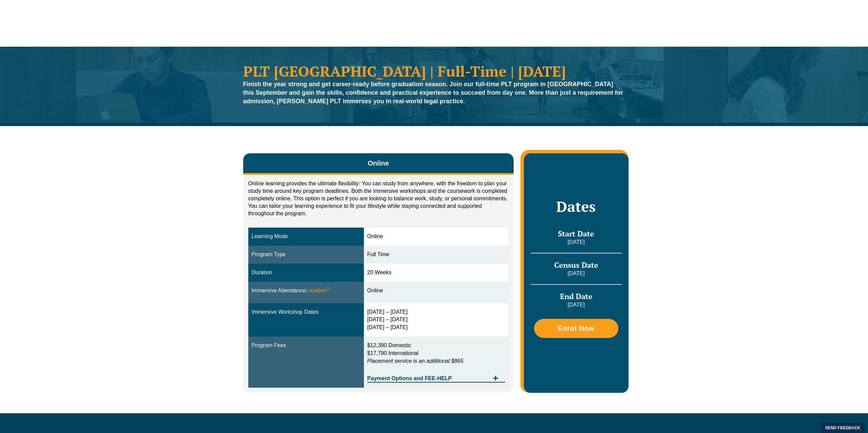 Image resolution: width=868 pixels, height=433 pixels. Describe the element at coordinates (306, 237) in the screenshot. I see `div: Learning Mode` at that location.